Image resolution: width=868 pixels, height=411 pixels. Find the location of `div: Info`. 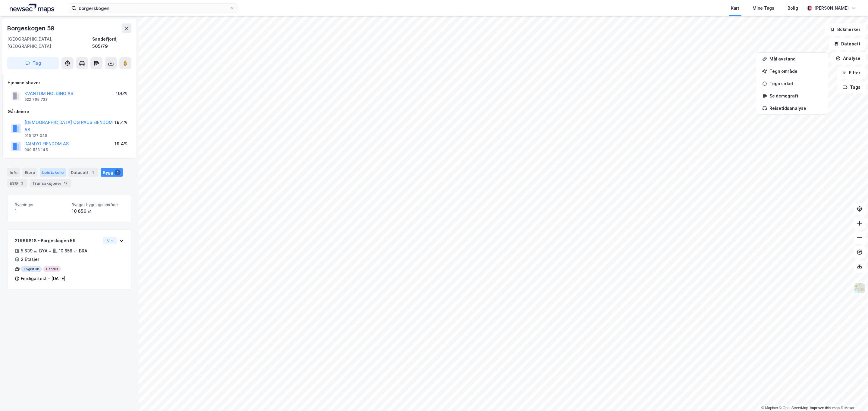

div: Info is located at coordinates (14, 173).